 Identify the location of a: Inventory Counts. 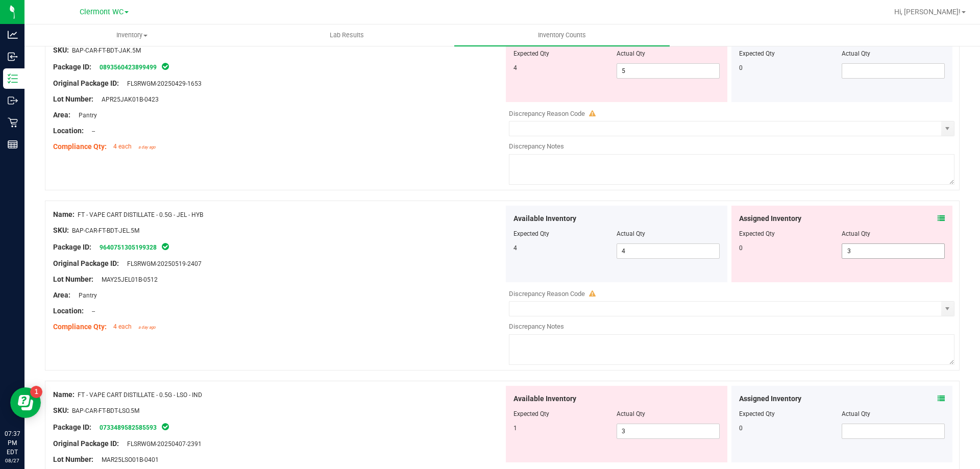
(562, 35).